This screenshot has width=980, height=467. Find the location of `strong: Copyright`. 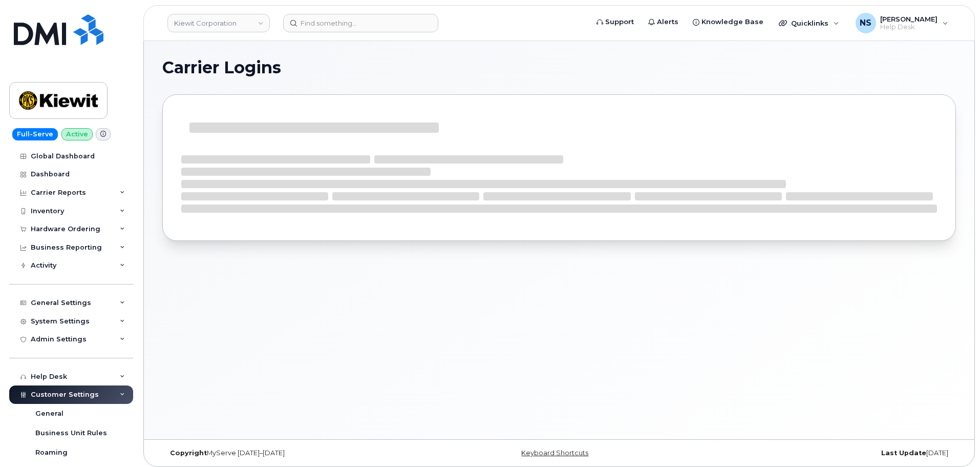

strong: Copyright is located at coordinates (188, 452).